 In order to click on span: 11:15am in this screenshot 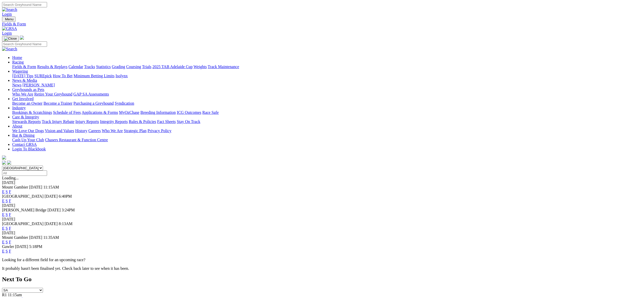, I will do `click(15, 295)`.